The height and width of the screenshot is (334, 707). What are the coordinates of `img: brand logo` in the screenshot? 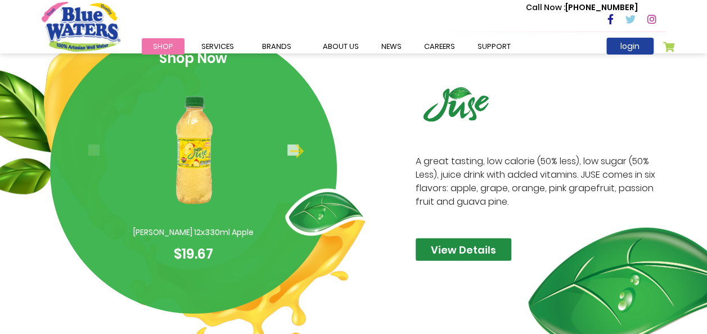 It's located at (456, 105).